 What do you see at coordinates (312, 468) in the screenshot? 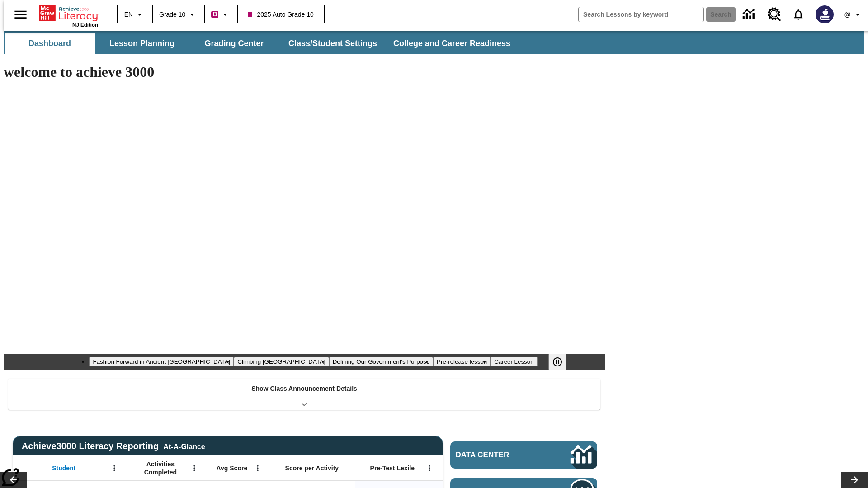
I see `span: Score per Activity` at bounding box center [312, 468].